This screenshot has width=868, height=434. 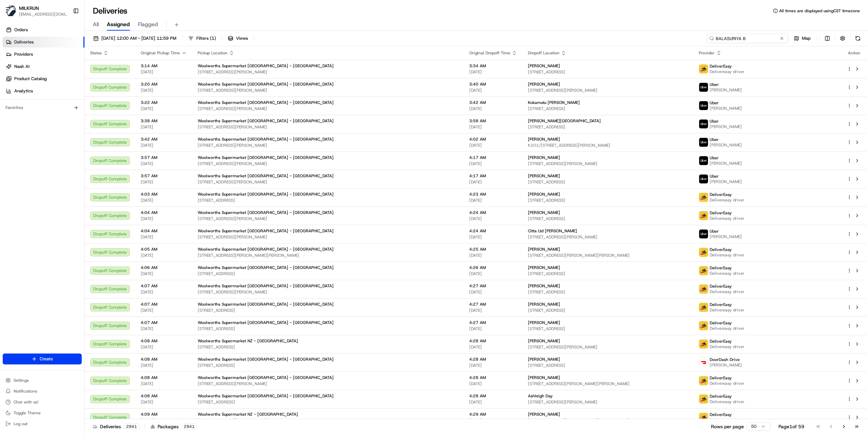 What do you see at coordinates (164, 66) in the screenshot?
I see `span: 3:14 AM` at bounding box center [164, 66].